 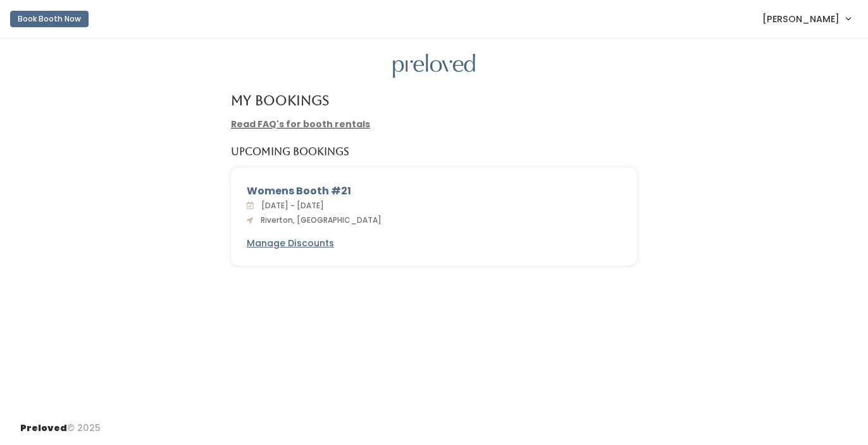 I want to click on div: Womens Booth #21, so click(x=434, y=191).